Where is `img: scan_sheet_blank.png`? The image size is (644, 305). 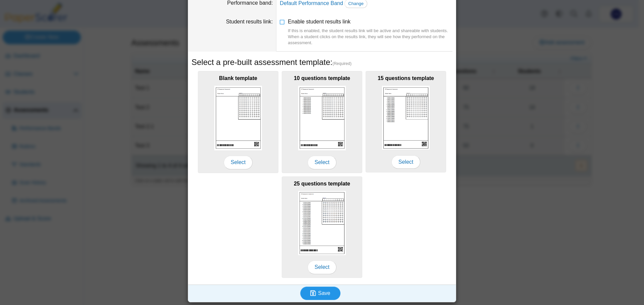
img: scan_sheet_blank.png is located at coordinates (238, 118).